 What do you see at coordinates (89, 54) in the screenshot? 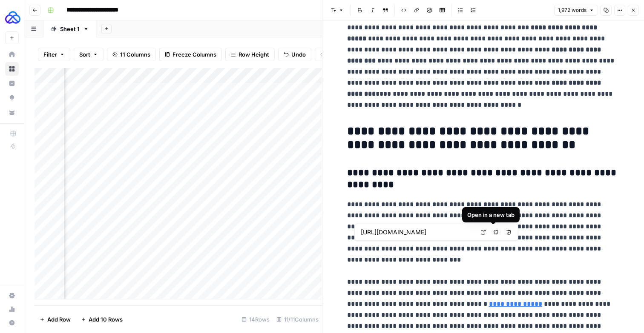
I see `button: Sort` at bounding box center [89, 54].